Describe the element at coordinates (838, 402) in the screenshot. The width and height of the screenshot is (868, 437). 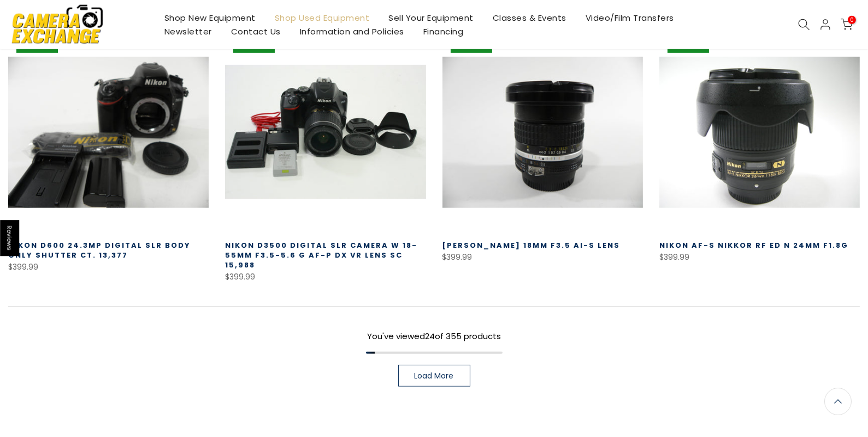
I see `a: Back to the top` at that location.